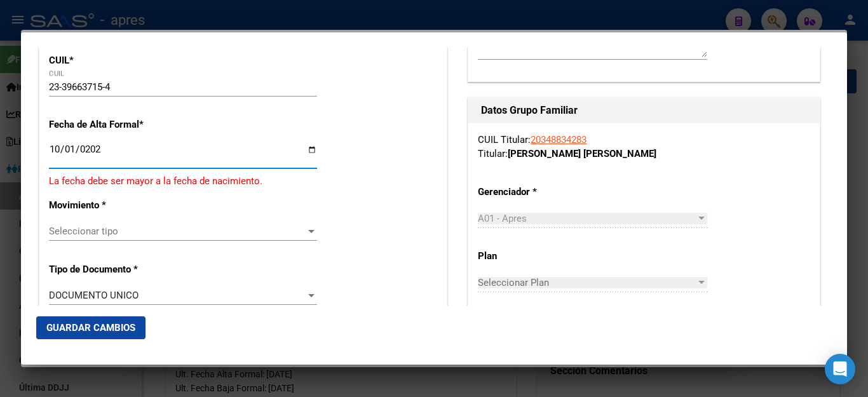 The height and width of the screenshot is (397, 868). Describe the element at coordinates (91, 327) in the screenshot. I see `button: Guardar Cambios` at that location.